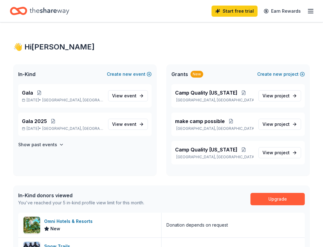 Image resolution: width=323 pixels, height=247 pixels. What do you see at coordinates (197, 74) in the screenshot?
I see `div: New` at bounding box center [197, 74].